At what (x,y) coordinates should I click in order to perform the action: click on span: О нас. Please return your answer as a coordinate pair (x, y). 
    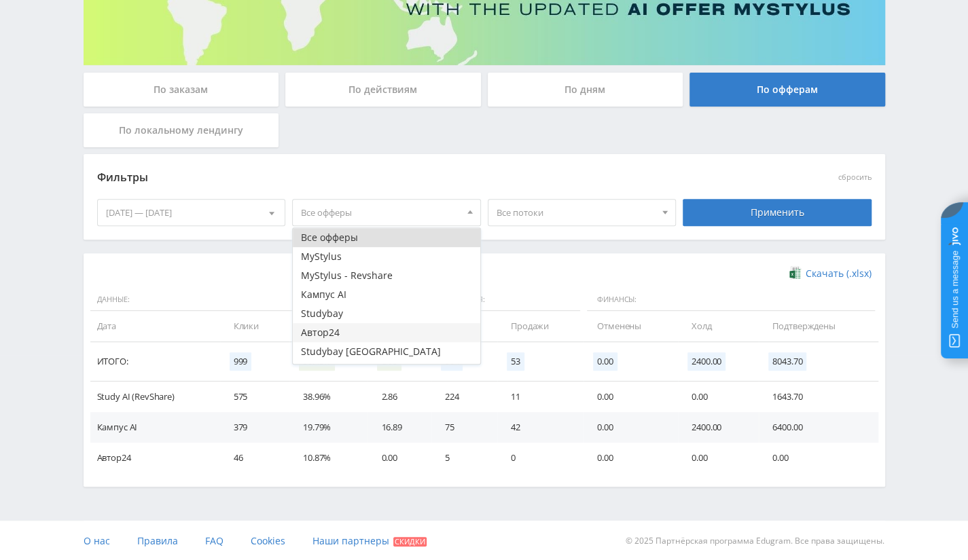
    Looking at the image, I should click on (96, 541).